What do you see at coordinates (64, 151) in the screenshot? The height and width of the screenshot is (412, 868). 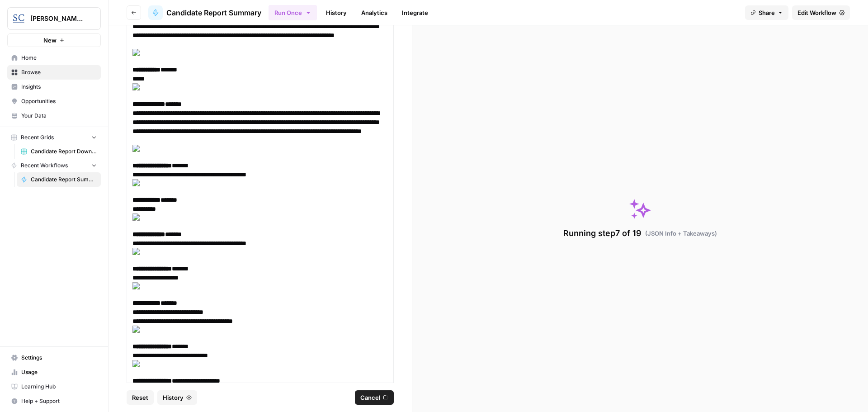 I see `span: Candidate Report Download Sheet` at bounding box center [64, 151].